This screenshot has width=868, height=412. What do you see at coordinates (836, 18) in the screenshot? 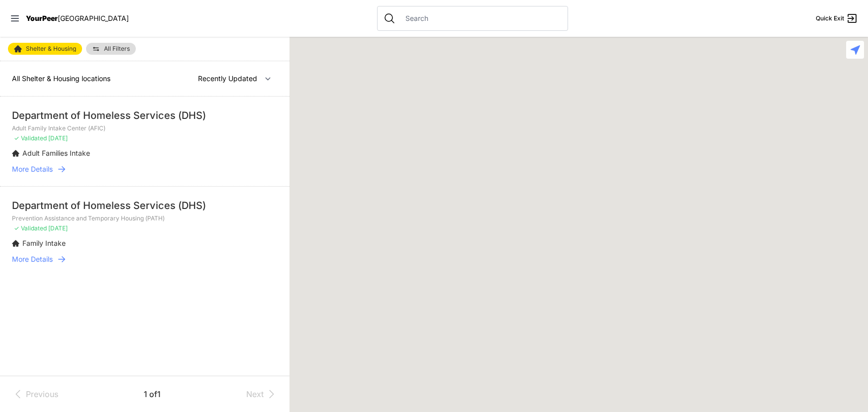
I see `a: Quick Exit` at bounding box center [836, 18].